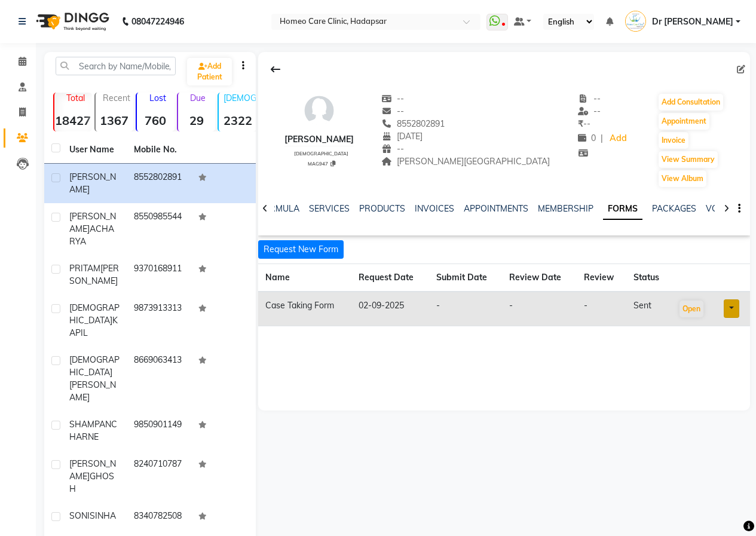  I want to click on span: SONI, so click(80, 516).